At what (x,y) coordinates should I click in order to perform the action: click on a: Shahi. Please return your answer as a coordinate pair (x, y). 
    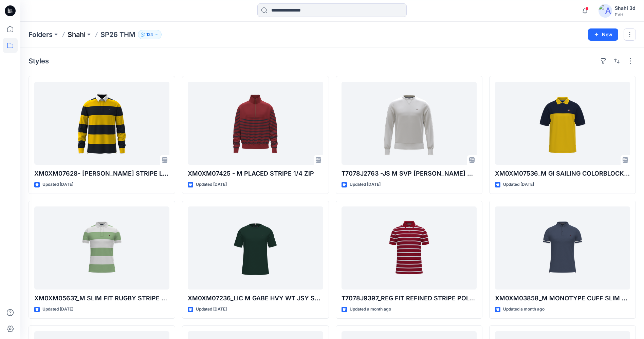
    Looking at the image, I should click on (76, 35).